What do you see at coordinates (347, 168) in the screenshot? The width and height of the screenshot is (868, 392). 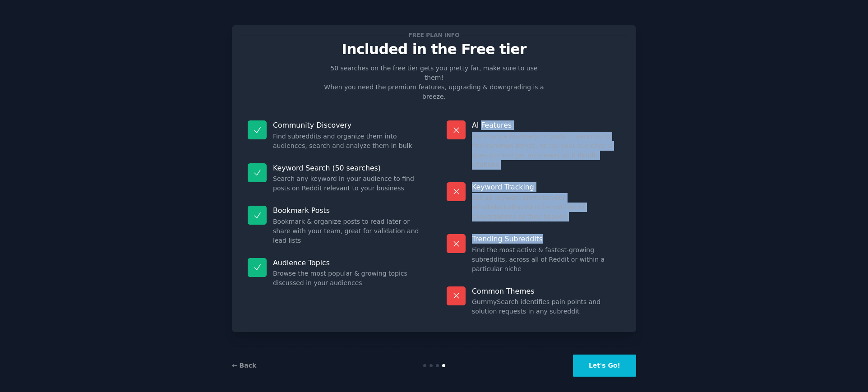 I see `p: Keyword Search (50 searches)` at bounding box center [347, 168].